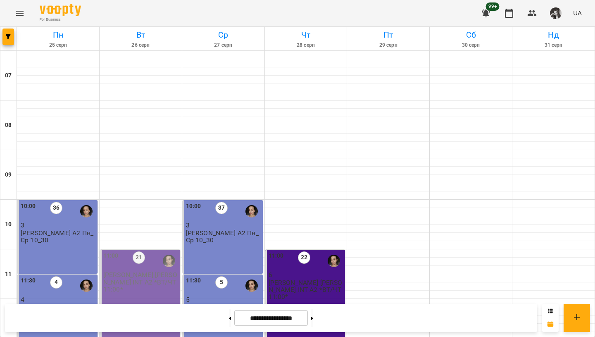 The image size is (595, 337). I want to click on h6: Ср, so click(223, 35).